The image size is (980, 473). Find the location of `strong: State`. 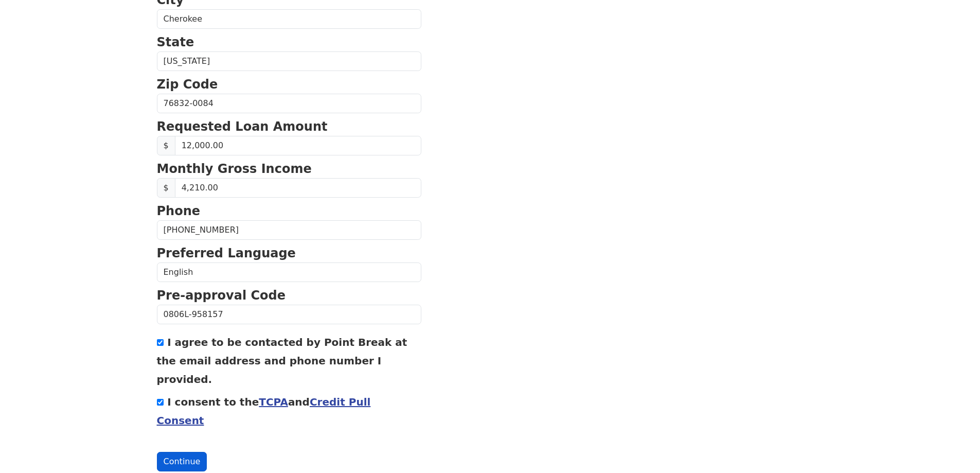

strong: State is located at coordinates (175, 43).